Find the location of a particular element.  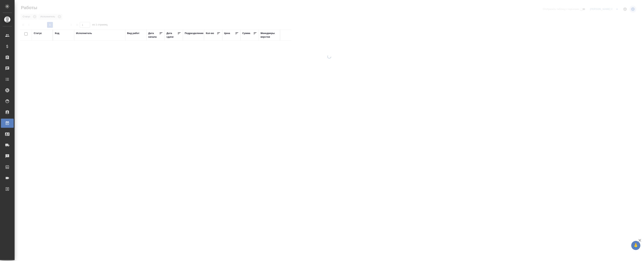

div: Вид работ is located at coordinates (133, 33).